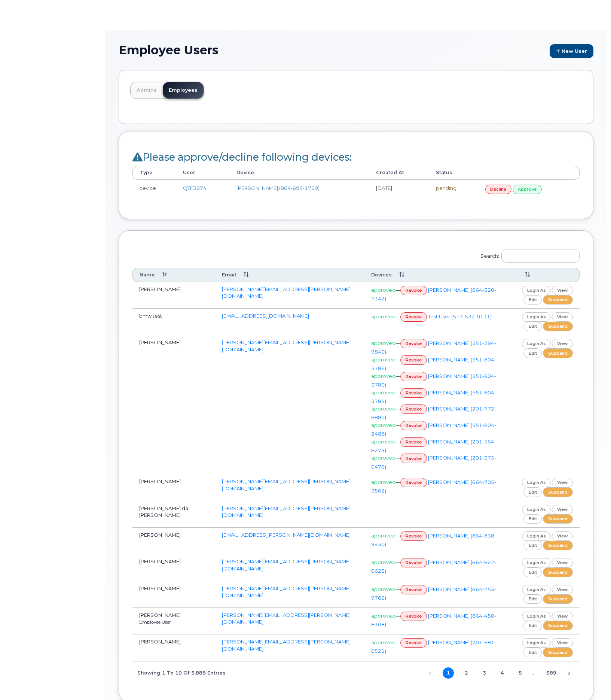  What do you see at coordinates (499, 189) in the screenshot?
I see `a: decline` at bounding box center [499, 189].